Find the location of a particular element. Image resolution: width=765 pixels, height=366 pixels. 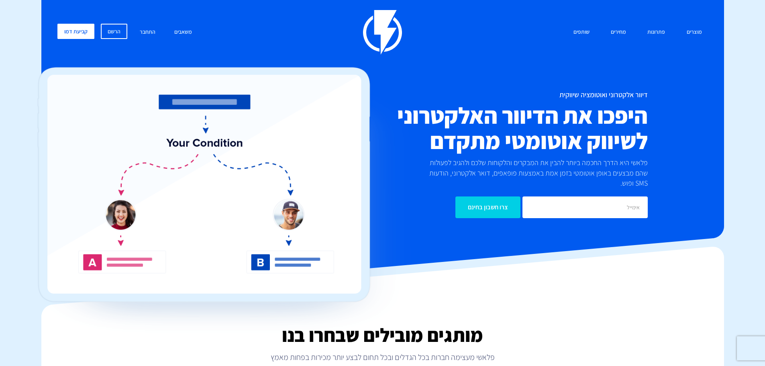

a: קביעת דמו is located at coordinates (76, 31).